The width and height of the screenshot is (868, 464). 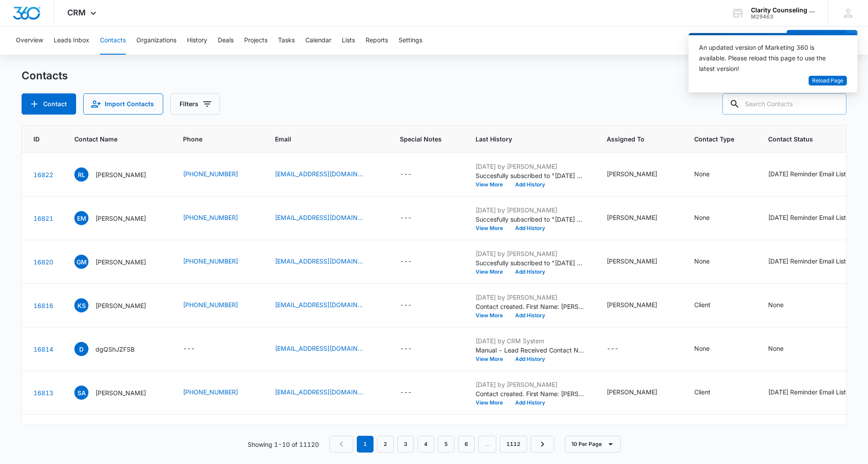 What do you see at coordinates (43, 393) in the screenshot?
I see `a: Navigate to contact details page for Sam Ahmed` at bounding box center [43, 393].